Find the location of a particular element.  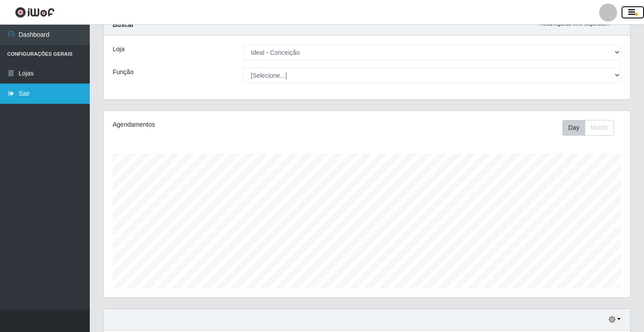

img: CoreUI Logo is located at coordinates (34, 12).